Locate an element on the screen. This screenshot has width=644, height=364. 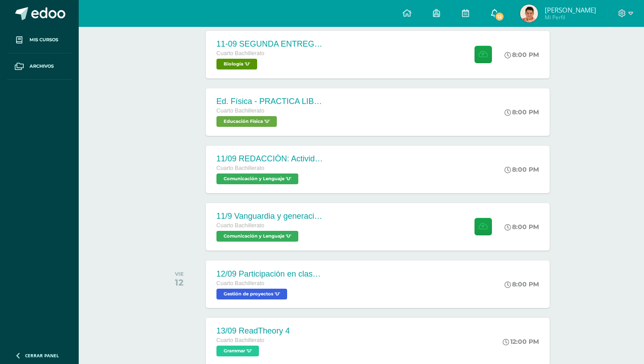
span: Mis cursos is located at coordinates (43, 40).